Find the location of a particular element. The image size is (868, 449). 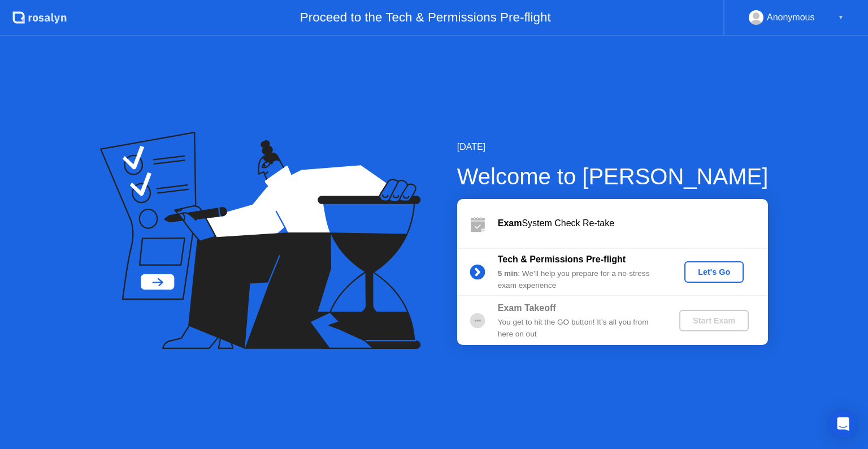

div: : We’ll help you prepare for a no-stress exam experience is located at coordinates (579, 279).